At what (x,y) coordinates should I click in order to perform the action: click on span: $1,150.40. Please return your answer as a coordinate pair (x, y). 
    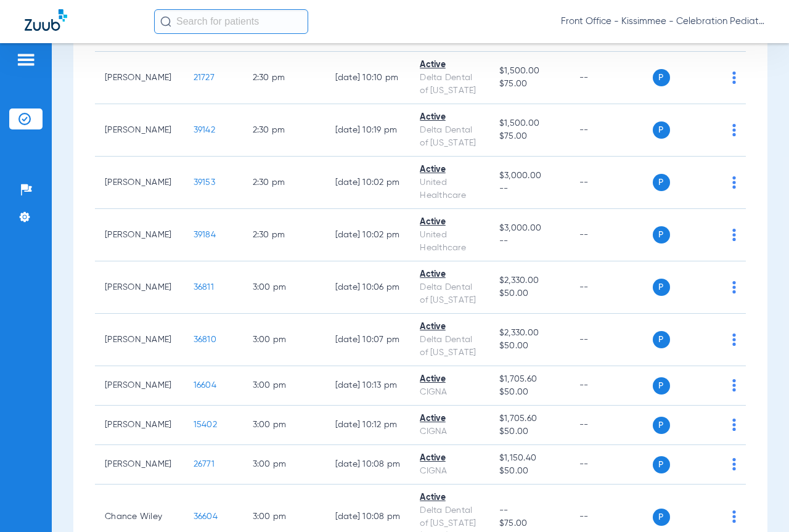
    Looking at the image, I should click on (530, 458).